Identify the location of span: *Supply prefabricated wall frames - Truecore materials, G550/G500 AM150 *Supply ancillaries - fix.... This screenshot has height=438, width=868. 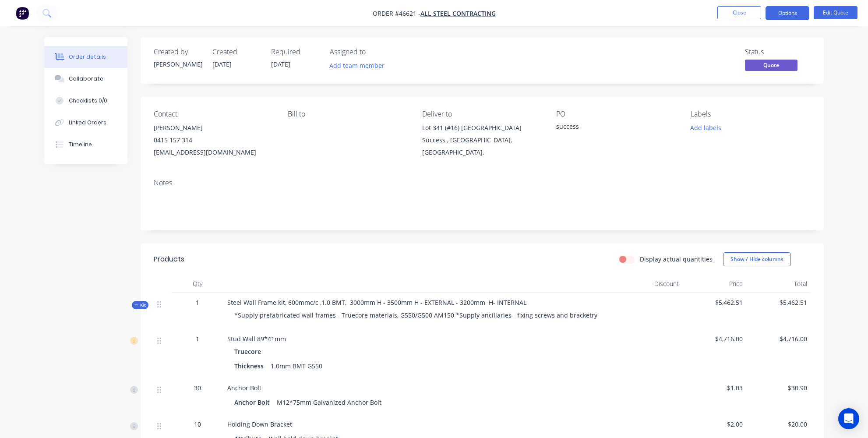
(415, 315).